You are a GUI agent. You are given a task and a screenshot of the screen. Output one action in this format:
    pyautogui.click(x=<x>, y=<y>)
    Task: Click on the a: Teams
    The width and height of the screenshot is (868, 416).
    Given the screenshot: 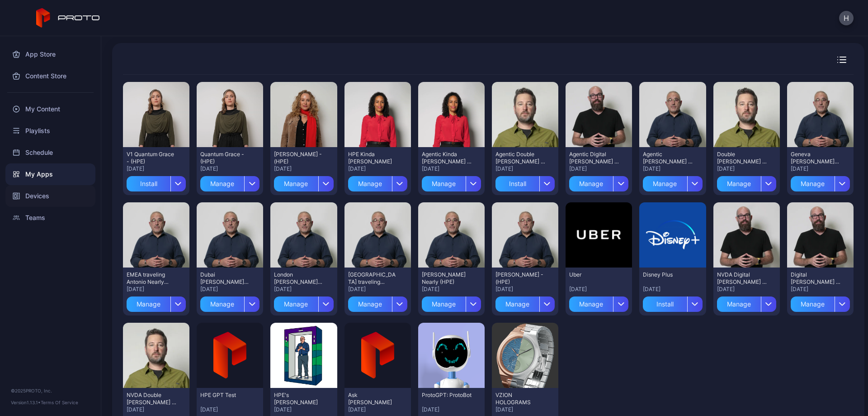 What is the action you would take?
    pyautogui.click(x=50, y=218)
    